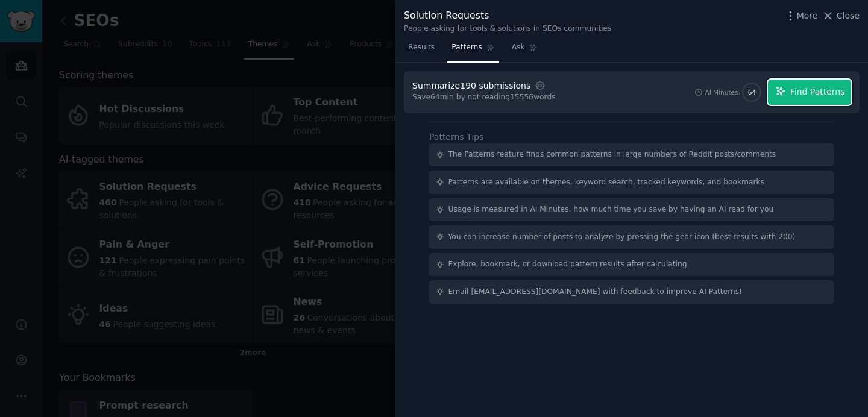  What do you see at coordinates (471, 85) in the screenshot?
I see `div: Summarize 190 submissions` at bounding box center [471, 85].